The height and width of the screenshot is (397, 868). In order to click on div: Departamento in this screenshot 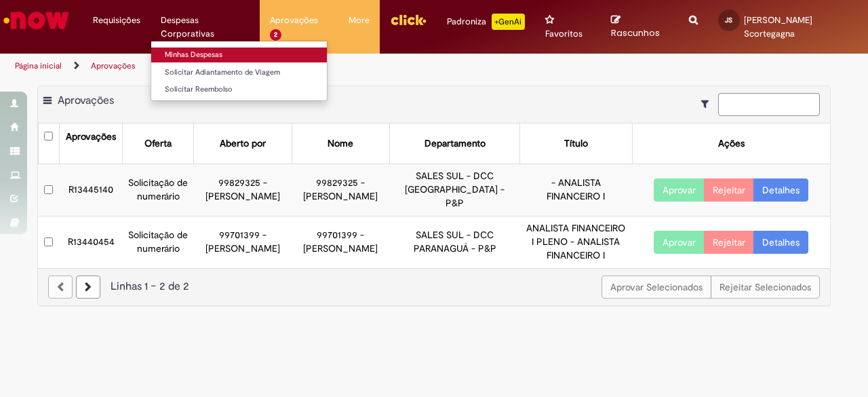, I will do `click(455, 143)`.